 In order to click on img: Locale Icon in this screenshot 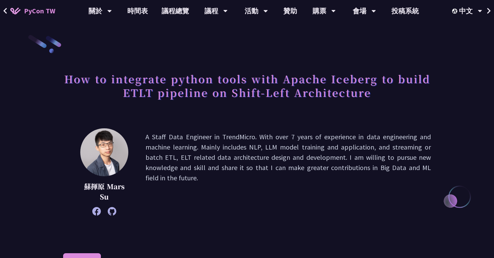, I will do `click(455, 11)`.